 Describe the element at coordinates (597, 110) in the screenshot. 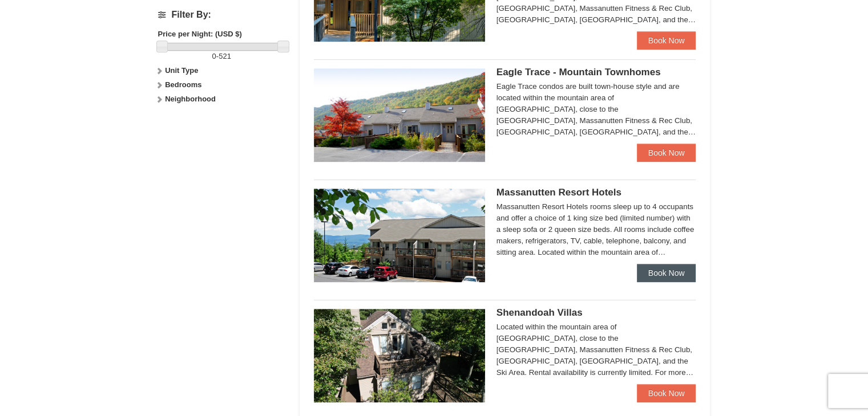

I see `div: Eagle Trace condos are built town-house style and are located within the mountain area of [GEOGRA...` at that location.